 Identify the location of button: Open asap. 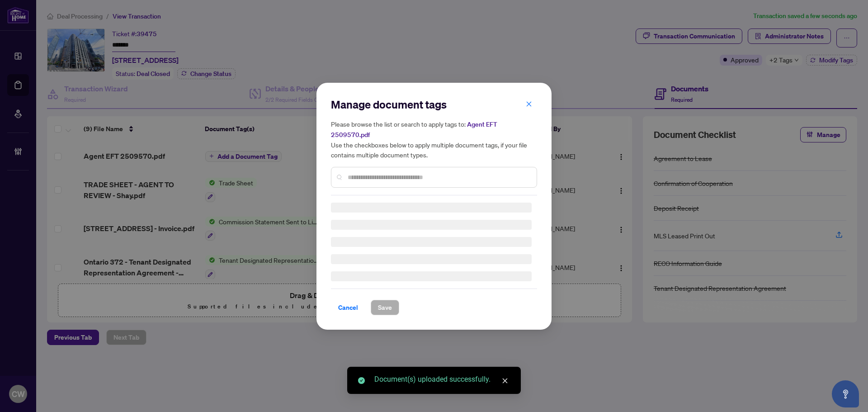
(846, 394).